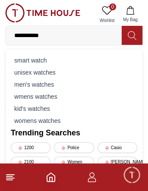 This screenshot has height=191, width=148. Describe the element at coordinates (74, 109) in the screenshot. I see `div: kid's watches` at that location.